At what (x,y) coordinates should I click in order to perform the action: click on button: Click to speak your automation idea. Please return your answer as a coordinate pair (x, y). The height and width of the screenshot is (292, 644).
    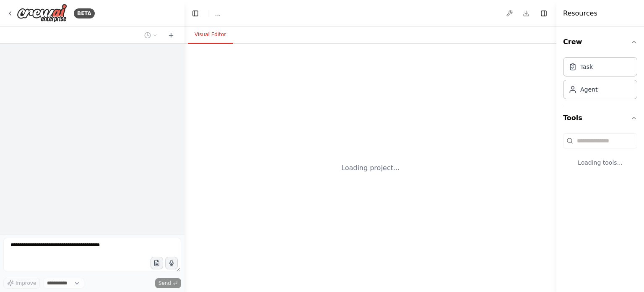
    Looking at the image, I should click on (172, 263).